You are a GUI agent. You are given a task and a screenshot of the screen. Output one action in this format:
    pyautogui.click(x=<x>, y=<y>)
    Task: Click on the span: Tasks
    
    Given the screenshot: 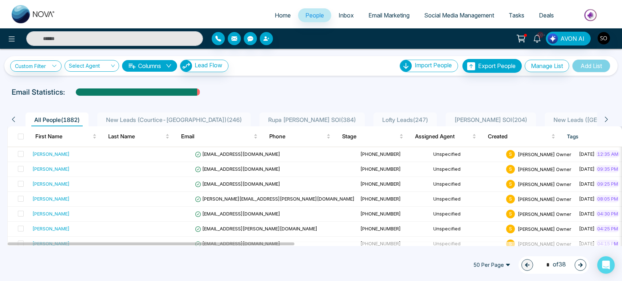 What is the action you would take?
    pyautogui.click(x=516, y=15)
    